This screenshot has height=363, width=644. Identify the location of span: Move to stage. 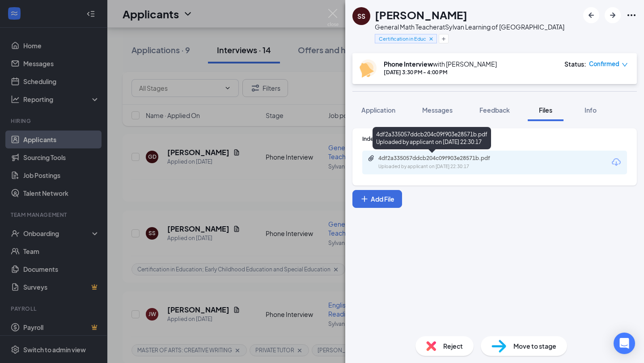
(535, 346).